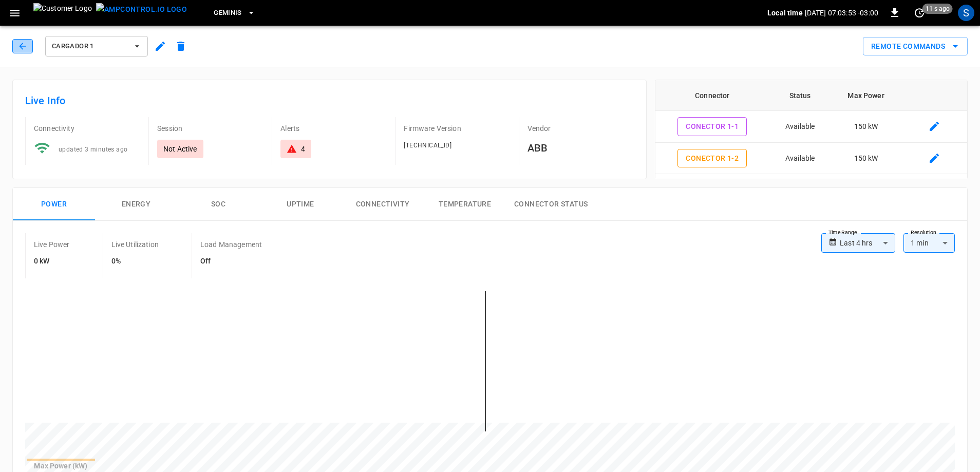 This screenshot has width=980, height=472. Describe the element at coordinates (90, 46) in the screenshot. I see `span: Cargador 1` at that location.